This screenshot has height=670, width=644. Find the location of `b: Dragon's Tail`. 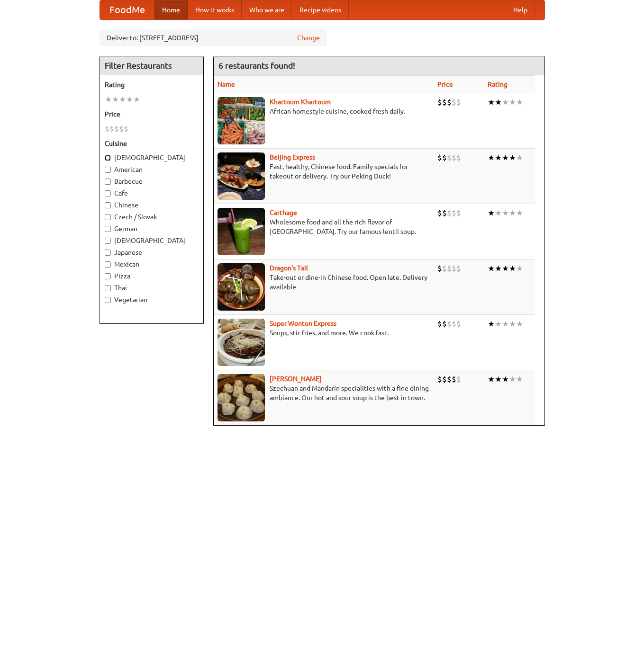

b: Dragon's Tail is located at coordinates (289, 268).